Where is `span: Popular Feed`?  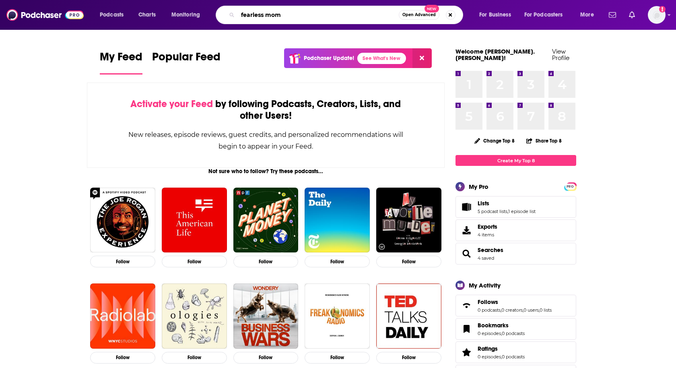
span: Popular Feed is located at coordinates (186, 59).